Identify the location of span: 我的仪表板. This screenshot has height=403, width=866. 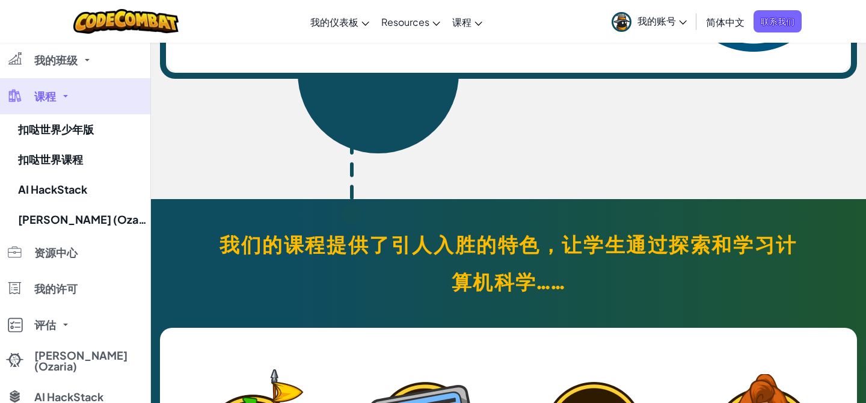
(334, 22).